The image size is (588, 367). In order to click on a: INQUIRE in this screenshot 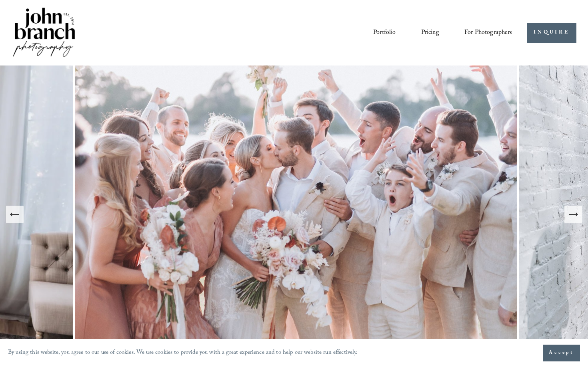, I will do `click(552, 33)`.